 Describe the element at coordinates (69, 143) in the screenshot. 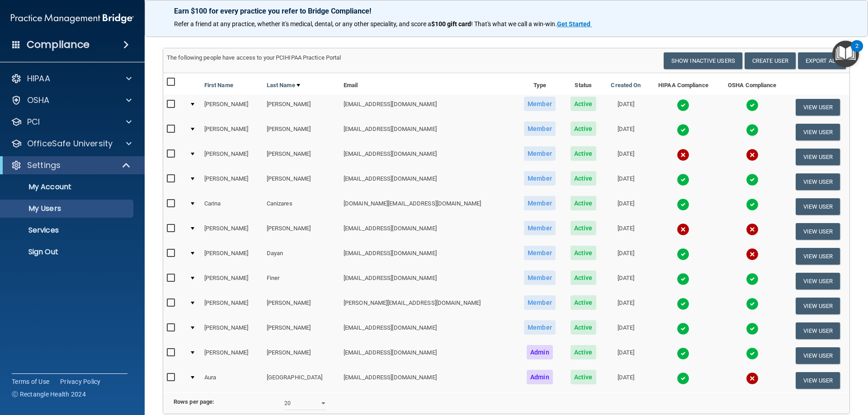

I see `p: OfficeSafe University` at that location.